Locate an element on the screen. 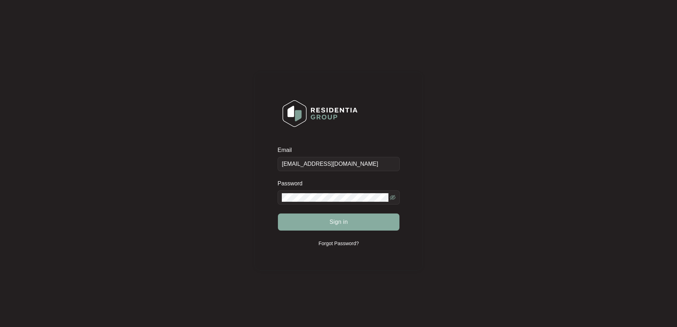  img: Login Logo is located at coordinates (320, 113).